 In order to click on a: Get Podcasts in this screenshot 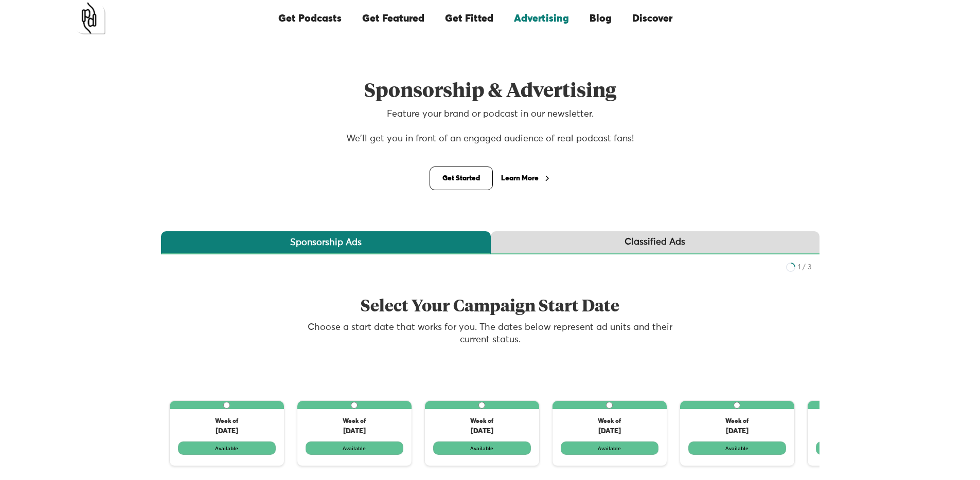, I will do `click(310, 18)`.